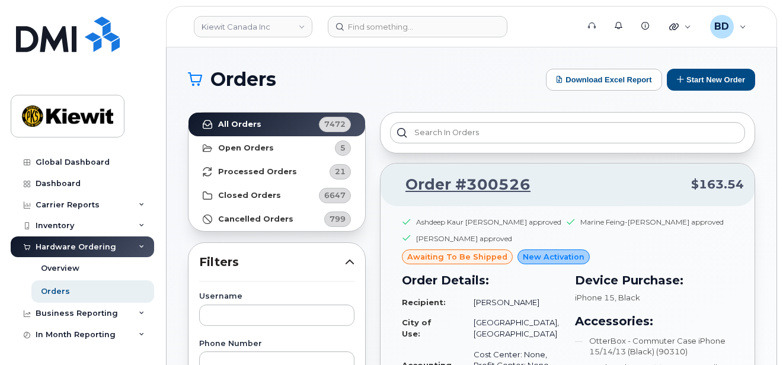  I want to click on strong: Open Orders, so click(246, 148).